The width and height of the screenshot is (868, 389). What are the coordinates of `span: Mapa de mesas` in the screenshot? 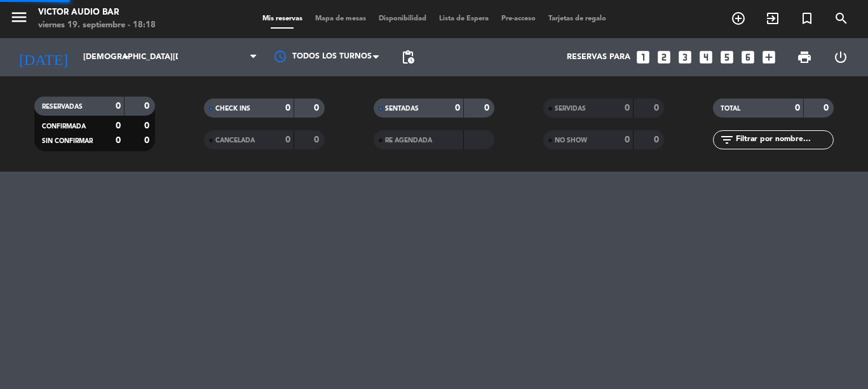 It's located at (341, 18).